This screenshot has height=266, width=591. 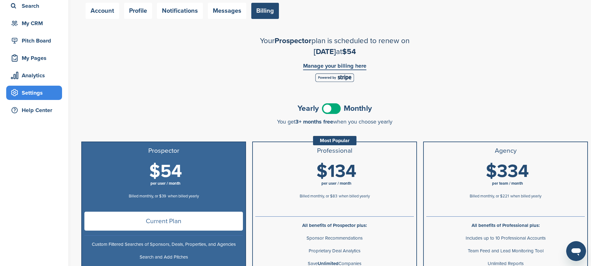 What do you see at coordinates (334, 78) in the screenshot?
I see `img: Stripe` at bounding box center [334, 78].